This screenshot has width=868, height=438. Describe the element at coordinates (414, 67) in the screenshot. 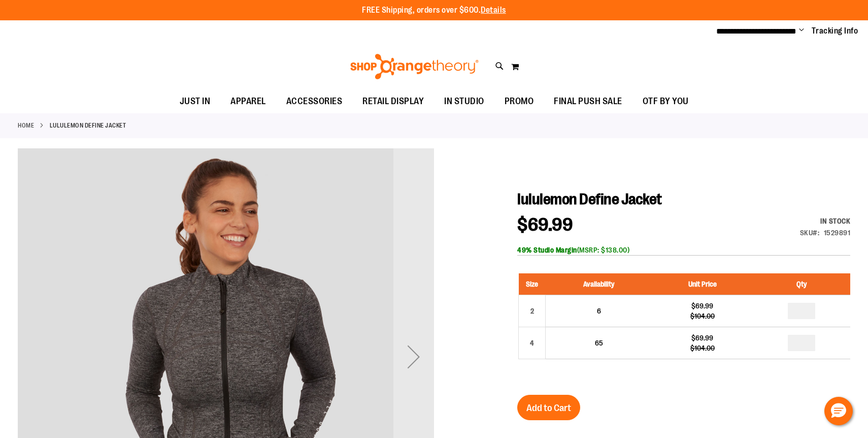

I see `img: Shop Orangetheory` at that location.